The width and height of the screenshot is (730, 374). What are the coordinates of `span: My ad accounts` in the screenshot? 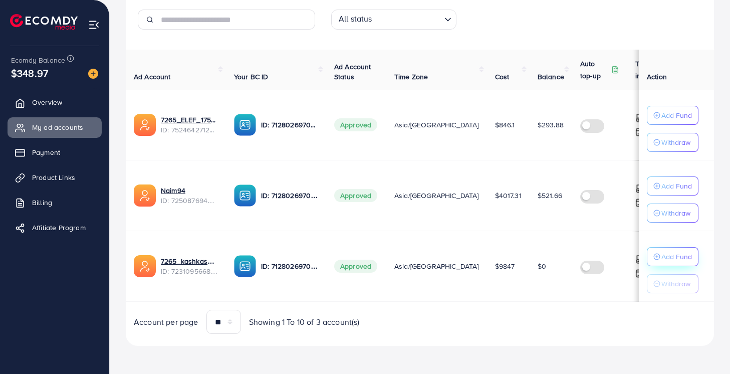 It's located at (58, 127).